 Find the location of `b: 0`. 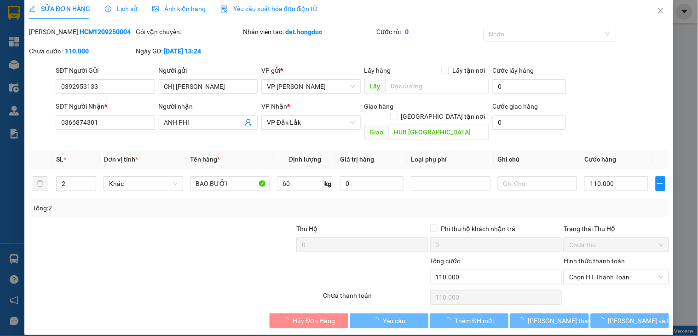

b: 0 is located at coordinates (407, 32).